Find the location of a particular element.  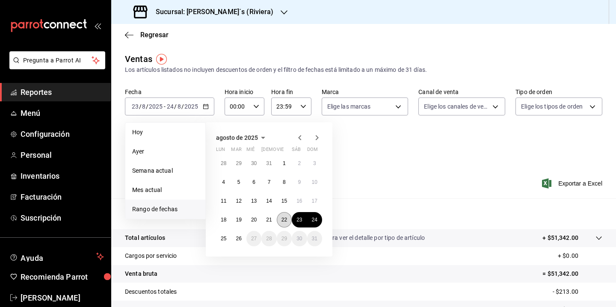

abbr: 7 de agosto de 2025 is located at coordinates (269, 182).